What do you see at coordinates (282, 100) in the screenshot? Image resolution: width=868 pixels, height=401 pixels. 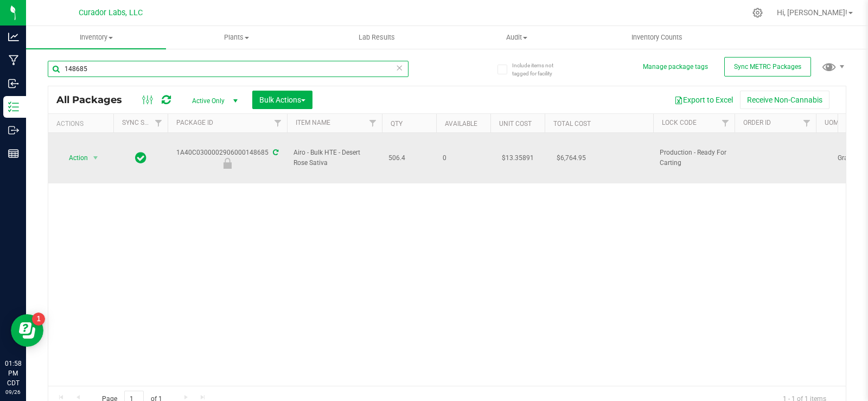 I see `button: Bulk Actions` at bounding box center [282, 100].